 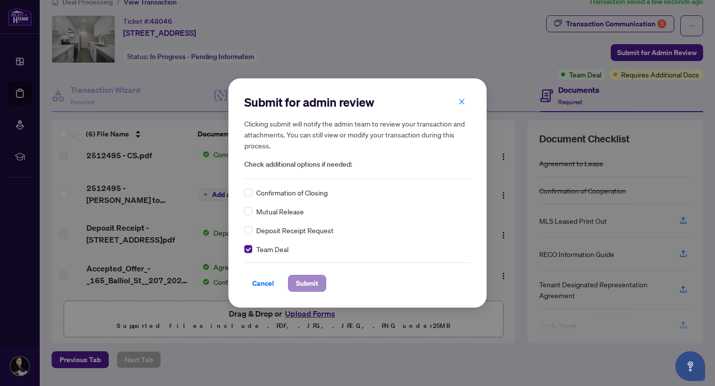 What do you see at coordinates (462, 102) in the screenshot?
I see `span: close` at bounding box center [462, 102].